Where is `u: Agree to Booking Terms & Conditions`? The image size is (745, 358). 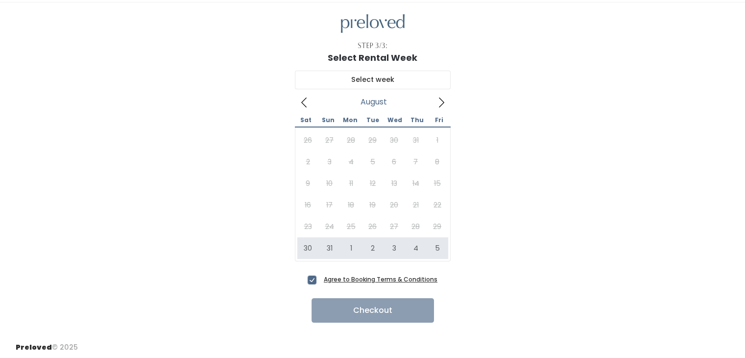
u: Agree to Booking Terms & Conditions is located at coordinates (381, 279).